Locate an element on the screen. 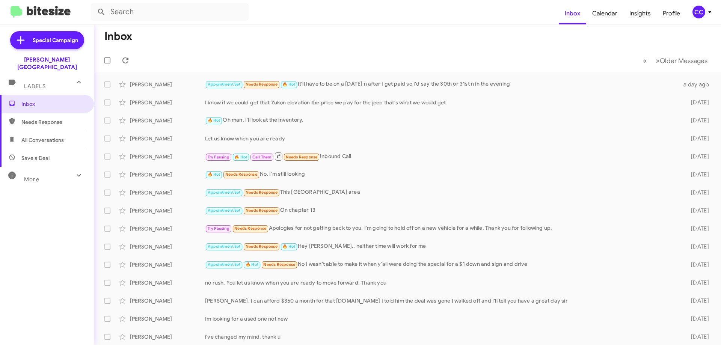  div: Let us know when you are ready is located at coordinates (442, 139).